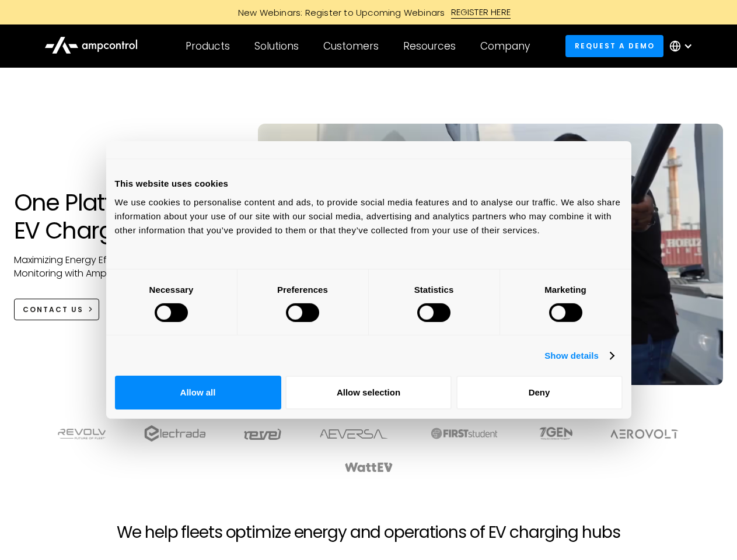  I want to click on div: Solutions, so click(276, 46).